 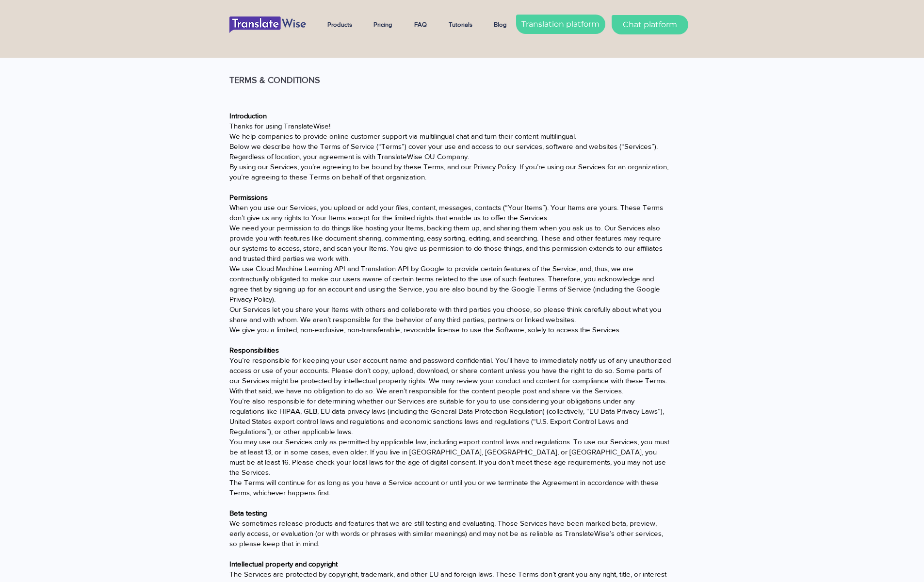 What do you see at coordinates (386, 25) in the screenshot?
I see `a: Pricing` at bounding box center [386, 25].